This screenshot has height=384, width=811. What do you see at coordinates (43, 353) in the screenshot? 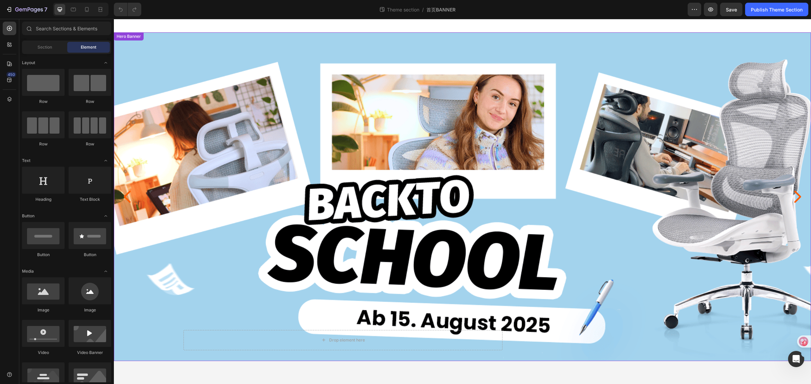
I see `div: Video` at bounding box center [43, 353].